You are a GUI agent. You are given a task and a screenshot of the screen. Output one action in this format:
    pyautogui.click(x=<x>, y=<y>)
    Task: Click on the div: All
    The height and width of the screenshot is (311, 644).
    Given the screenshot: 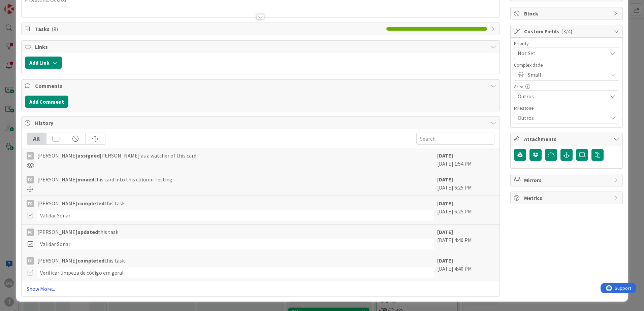 What is the action you would take?
    pyautogui.click(x=37, y=139)
    